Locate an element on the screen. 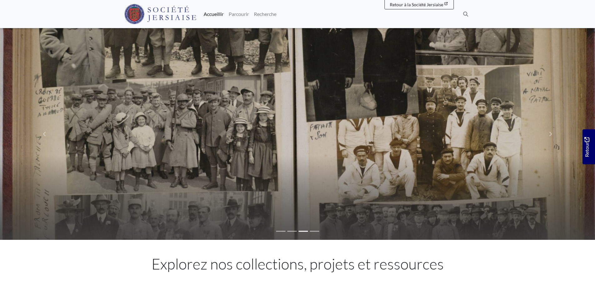 The image size is (595, 287). font: Explorez nos collections, projets et ressources is located at coordinates (298, 264).